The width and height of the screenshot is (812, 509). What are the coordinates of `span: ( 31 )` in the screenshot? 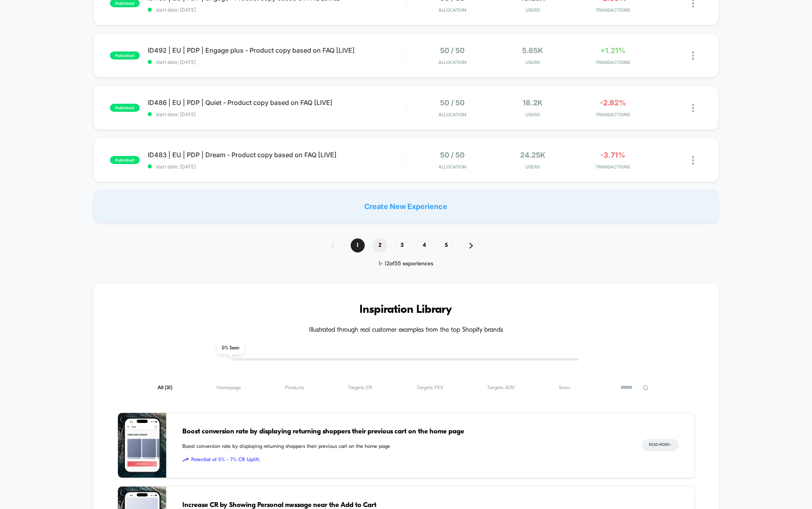 It's located at (168, 388).